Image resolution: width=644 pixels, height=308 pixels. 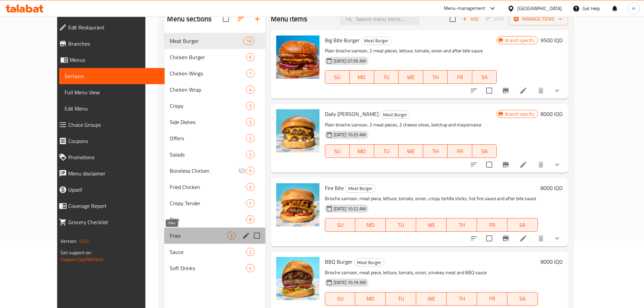 I want to click on button: show more, so click(x=557, y=238).